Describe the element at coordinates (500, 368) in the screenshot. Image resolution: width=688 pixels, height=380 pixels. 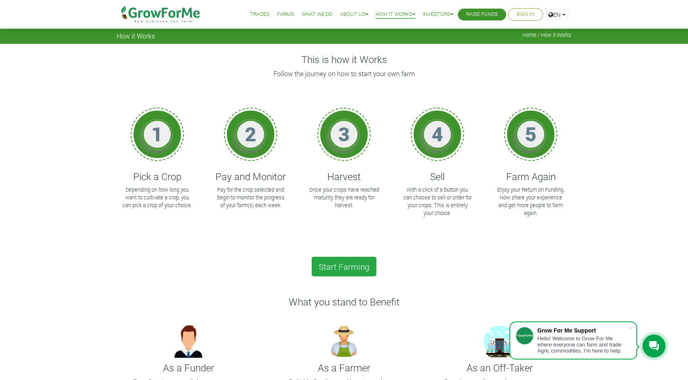
I see `h4: As an Off-Taker` at that location.